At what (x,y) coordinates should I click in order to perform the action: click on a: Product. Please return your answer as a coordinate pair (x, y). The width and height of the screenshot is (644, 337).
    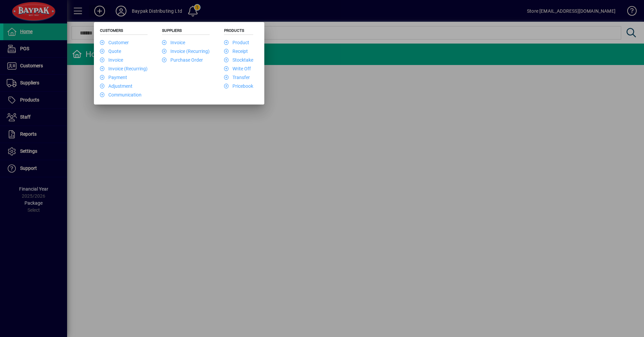
    Looking at the image, I should click on (236, 43).